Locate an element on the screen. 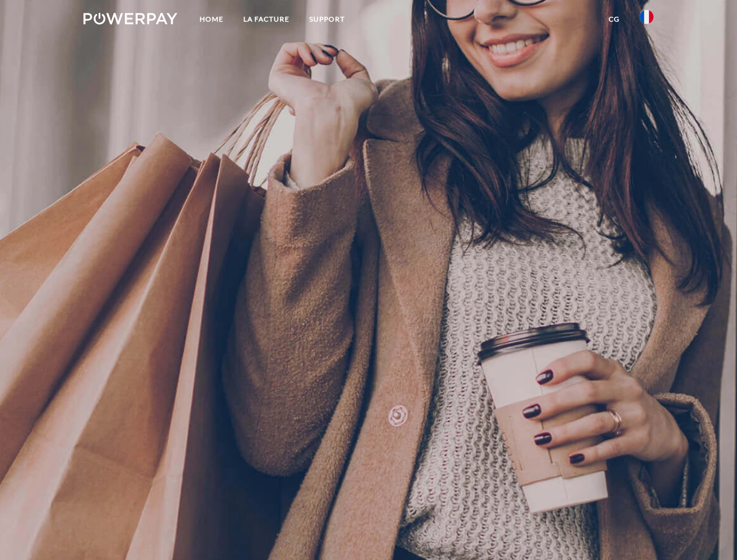  img: logo-powerpay-white.svg is located at coordinates (130, 19).